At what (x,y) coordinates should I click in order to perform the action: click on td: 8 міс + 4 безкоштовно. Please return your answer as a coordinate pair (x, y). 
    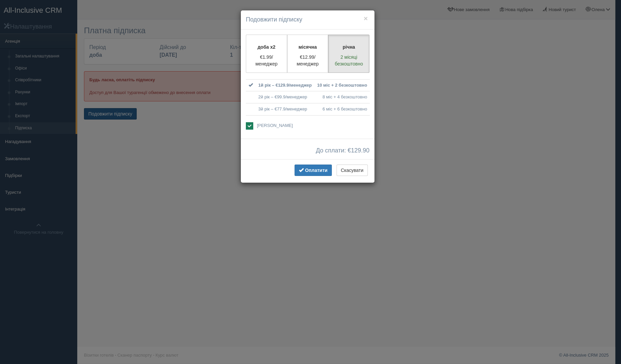
    Looking at the image, I should click on (342, 97).